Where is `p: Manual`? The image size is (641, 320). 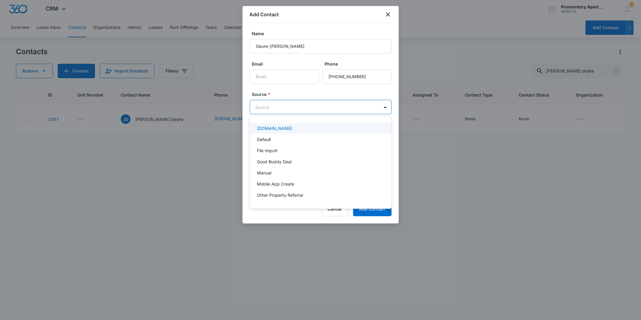 p: Manual is located at coordinates (264, 173).